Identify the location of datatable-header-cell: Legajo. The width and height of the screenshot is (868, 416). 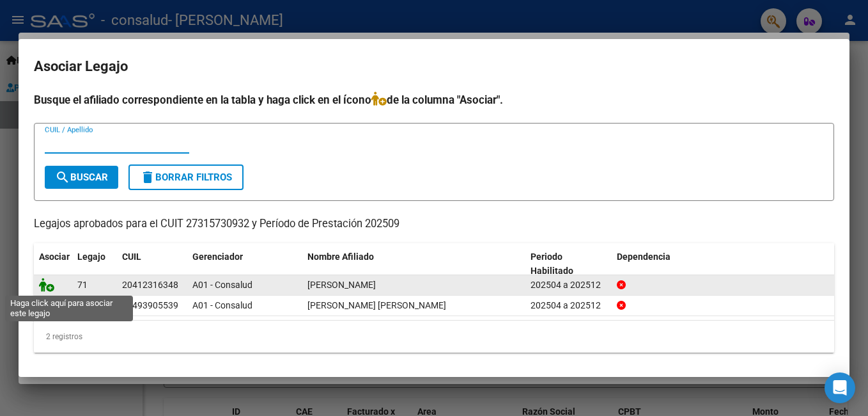
(94, 264).